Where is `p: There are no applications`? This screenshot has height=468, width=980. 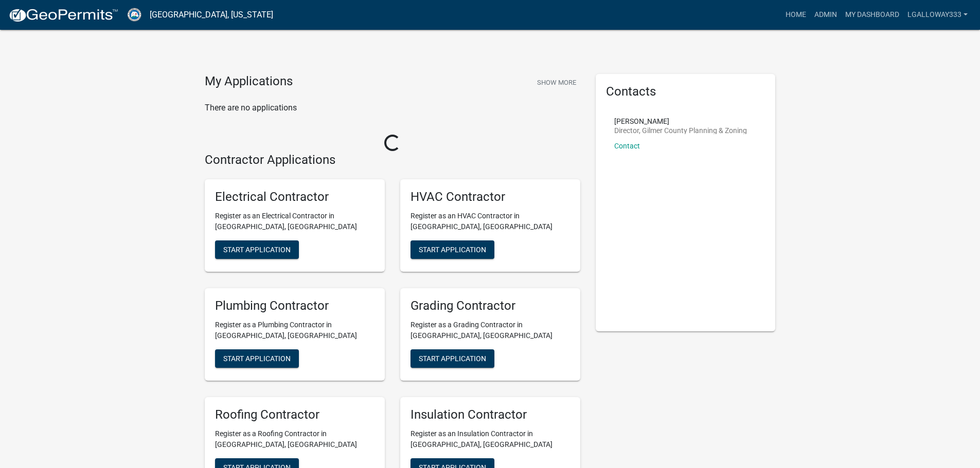 p: There are no applications is located at coordinates (393, 108).